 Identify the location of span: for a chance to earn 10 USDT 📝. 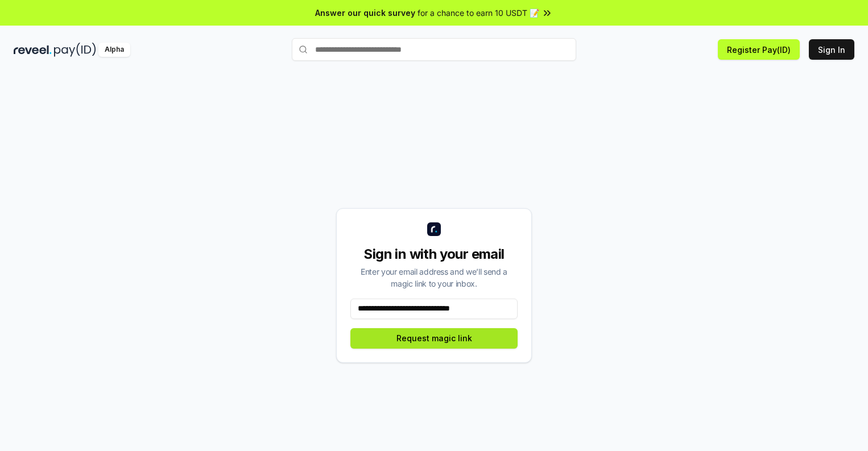
(478, 13).